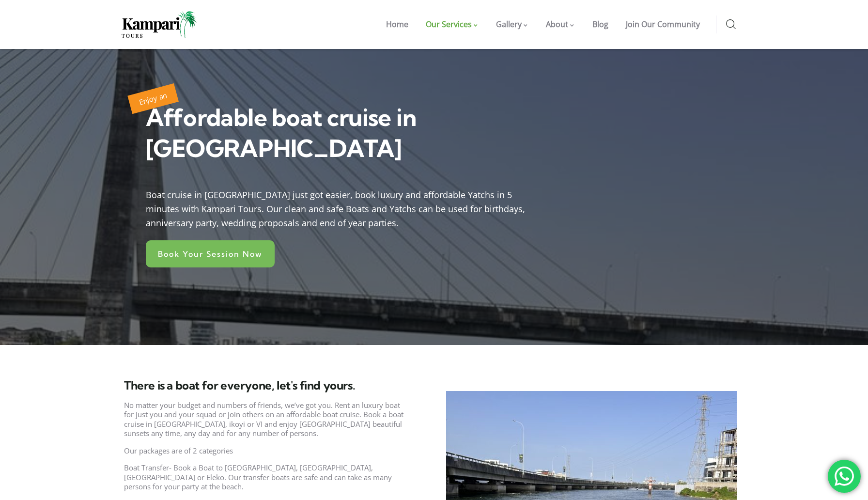  Describe the element at coordinates (211, 254) in the screenshot. I see `span: Book Your Session Now` at that location.